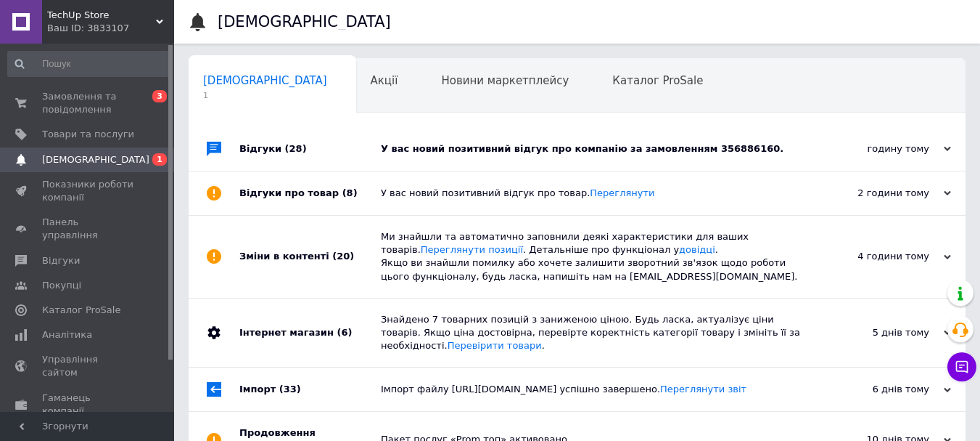  I want to click on span: 3, so click(160, 96).